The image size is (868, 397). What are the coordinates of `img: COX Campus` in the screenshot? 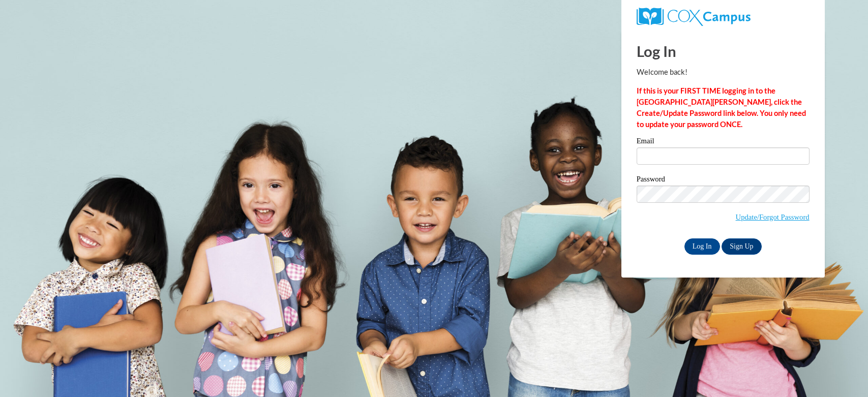 It's located at (693, 17).